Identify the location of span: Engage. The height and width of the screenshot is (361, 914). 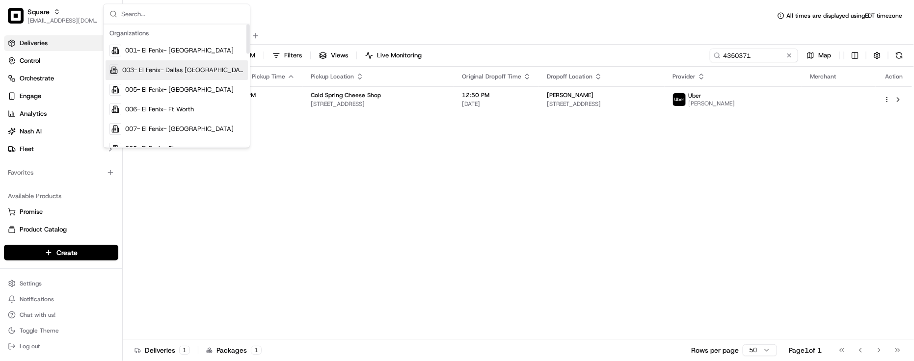
(30, 96).